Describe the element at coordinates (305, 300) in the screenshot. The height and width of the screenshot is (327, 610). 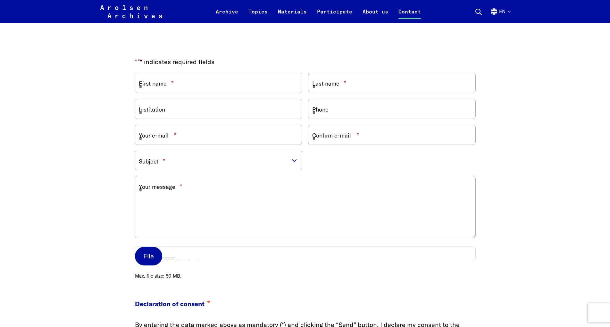
I see `legend: Declaration of consent` at that location.